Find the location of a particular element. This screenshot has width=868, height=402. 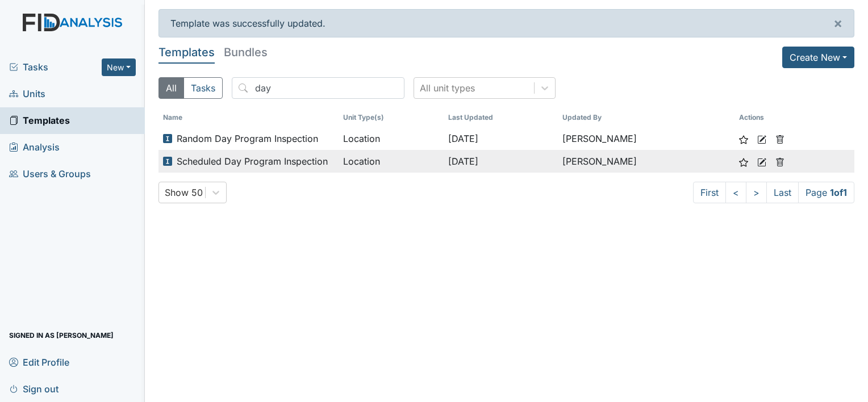

button: New is located at coordinates (119, 67).